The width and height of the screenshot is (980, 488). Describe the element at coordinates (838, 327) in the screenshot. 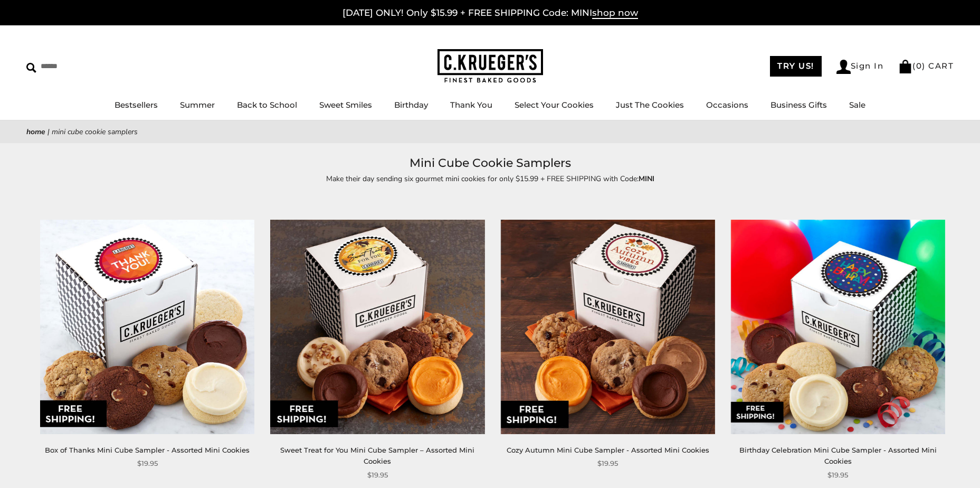

I see `img: Birthday Celebration Mini Cube Sampler - Assorted Mini Cookies` at that location.